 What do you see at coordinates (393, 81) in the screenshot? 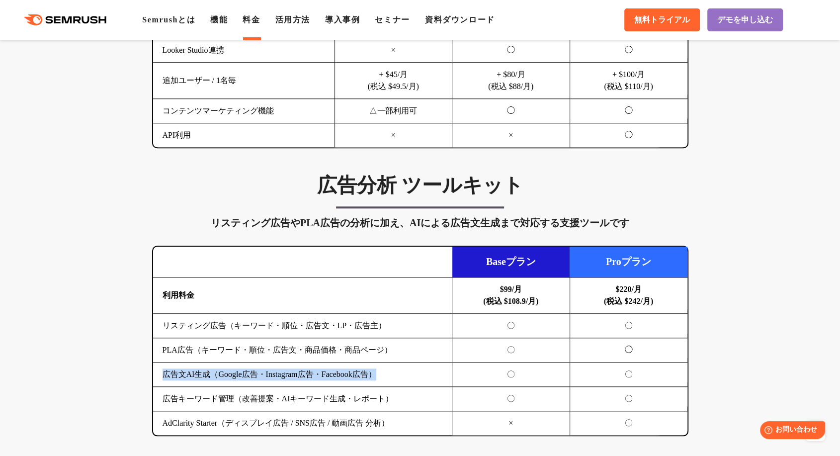
I see `td: + $45/月 (税込 $49.5/月)` at bounding box center [393, 81].